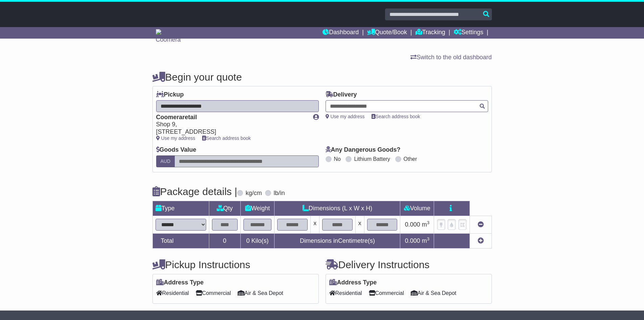 This screenshot has width=644, height=320. What do you see at coordinates (411, 159) in the screenshot?
I see `label: Other` at bounding box center [411, 159].